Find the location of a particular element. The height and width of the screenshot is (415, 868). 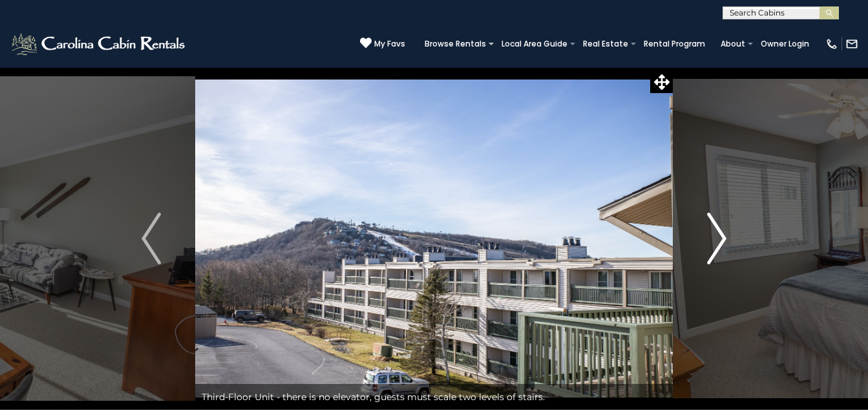

div: Third-Floor Unit - there is no elevator, guests must scale two levels of stairs. is located at coordinates (434, 397).